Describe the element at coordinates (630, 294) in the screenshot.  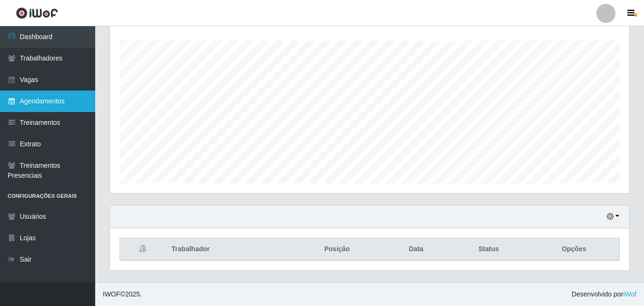
I see `a: iWof` at that location.